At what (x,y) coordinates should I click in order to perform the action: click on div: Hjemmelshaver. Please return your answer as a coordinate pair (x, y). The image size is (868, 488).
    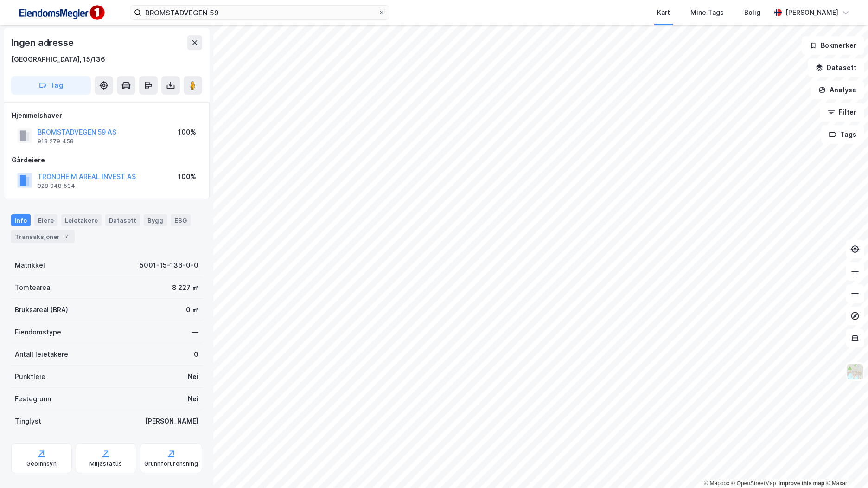
    Looking at the image, I should click on (107, 115).